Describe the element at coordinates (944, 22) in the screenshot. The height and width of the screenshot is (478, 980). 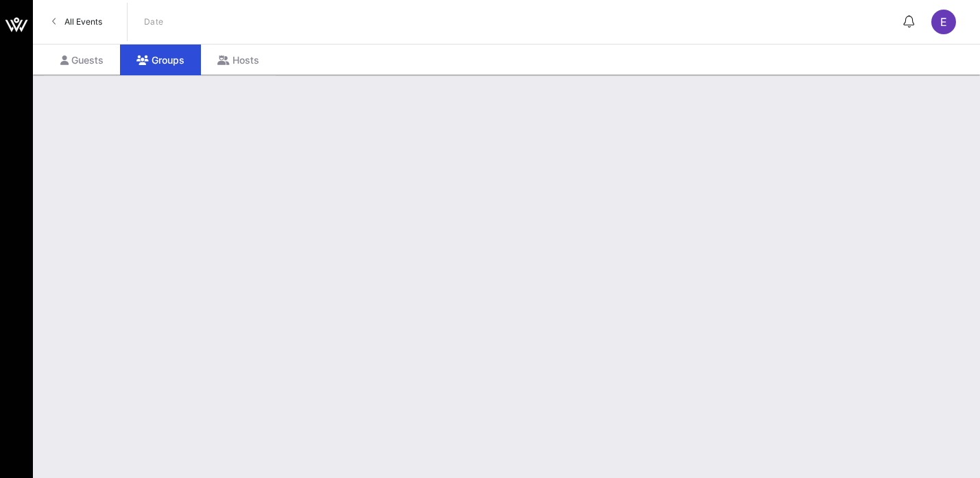
I see `span: E` at that location.